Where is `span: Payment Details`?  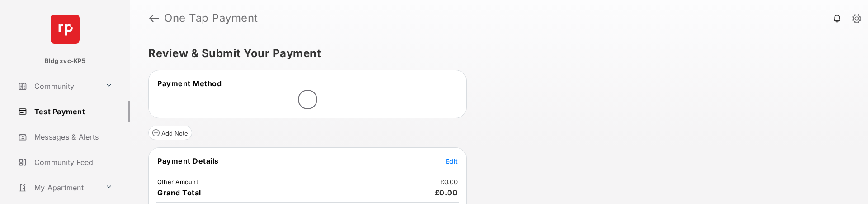 span: Payment Details is located at coordinates (188, 160).